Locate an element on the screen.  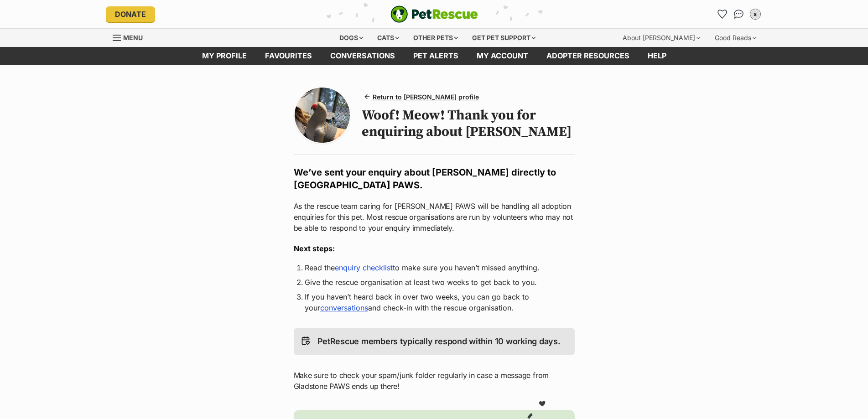
p: PetRescue members typically respond within 10 working days. is located at coordinates (439, 342).